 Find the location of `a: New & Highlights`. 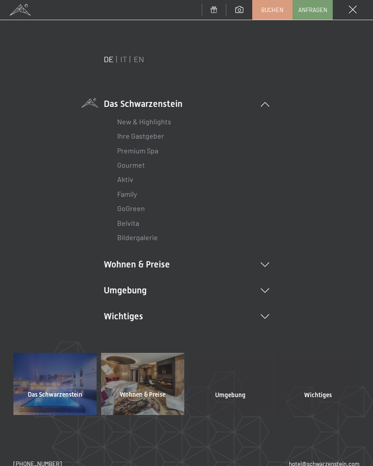

a: New & Highlights is located at coordinates (144, 121).